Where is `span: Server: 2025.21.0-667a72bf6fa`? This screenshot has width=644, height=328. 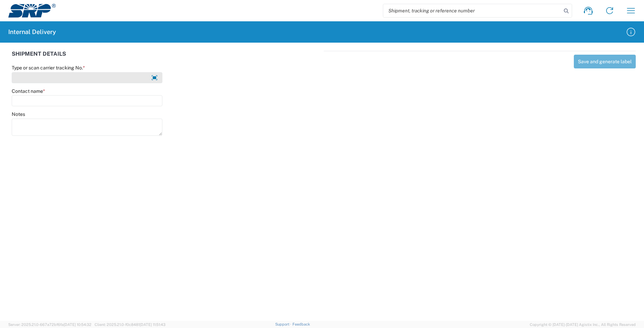
span: Server: 2025.21.0-667a72bf6fa is located at coordinates (50, 324).